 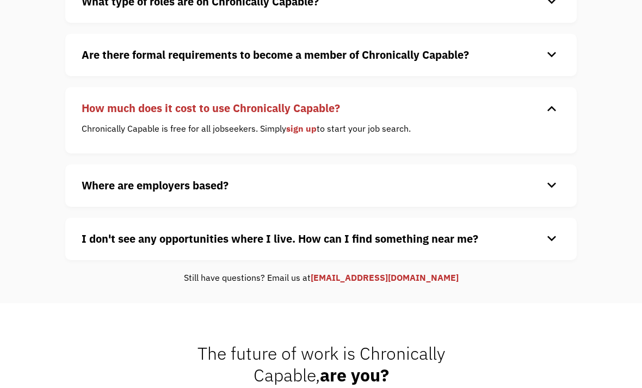 What do you see at coordinates (155, 185) in the screenshot?
I see `strong: Where are employers based?` at bounding box center [155, 185].